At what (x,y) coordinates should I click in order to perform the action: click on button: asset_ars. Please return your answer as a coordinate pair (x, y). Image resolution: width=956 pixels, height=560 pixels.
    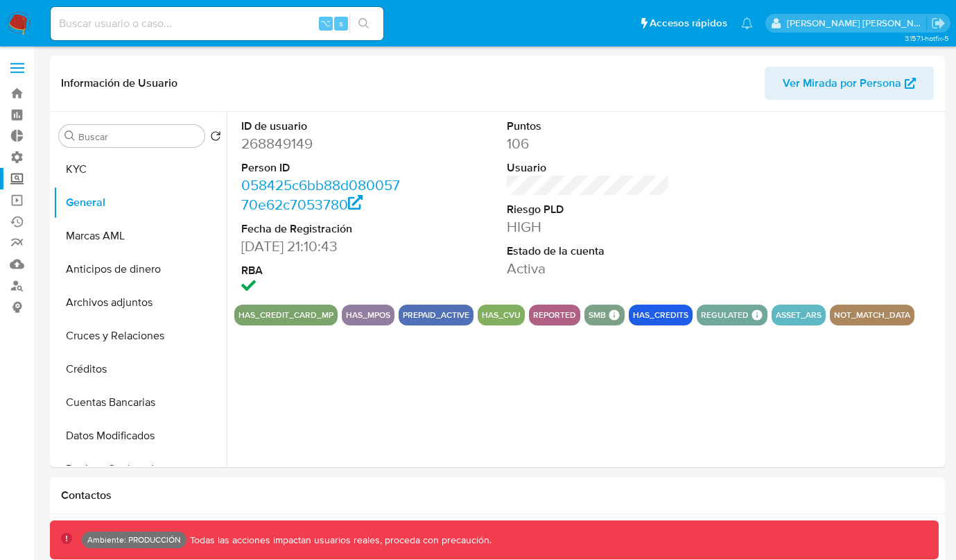
    Looking at the image, I should click on (799, 315).